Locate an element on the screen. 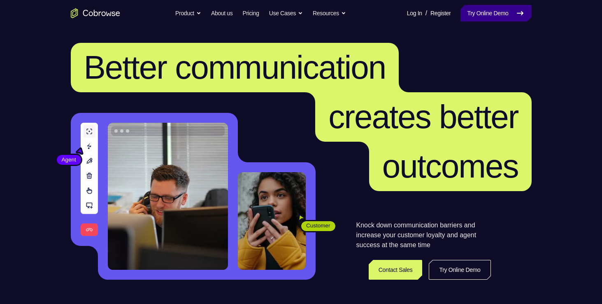 The image size is (602, 304). img: A customer holding their phone is located at coordinates (271, 220).